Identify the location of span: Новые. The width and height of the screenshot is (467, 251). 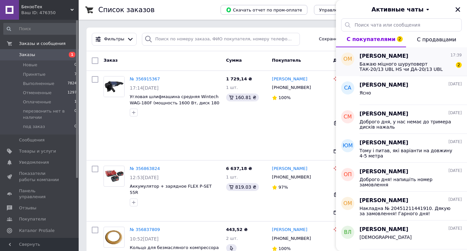
(30, 65).